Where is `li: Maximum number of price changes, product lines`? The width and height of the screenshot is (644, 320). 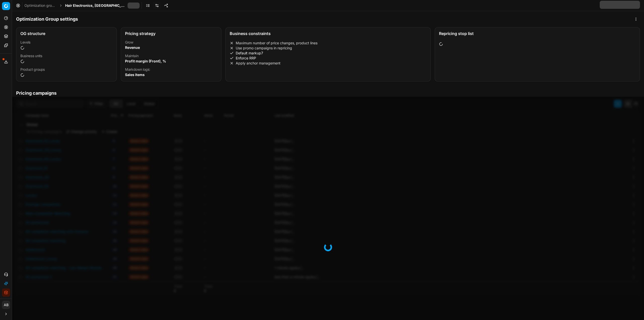 li: Maximum number of price changes, product lines is located at coordinates (328, 43).